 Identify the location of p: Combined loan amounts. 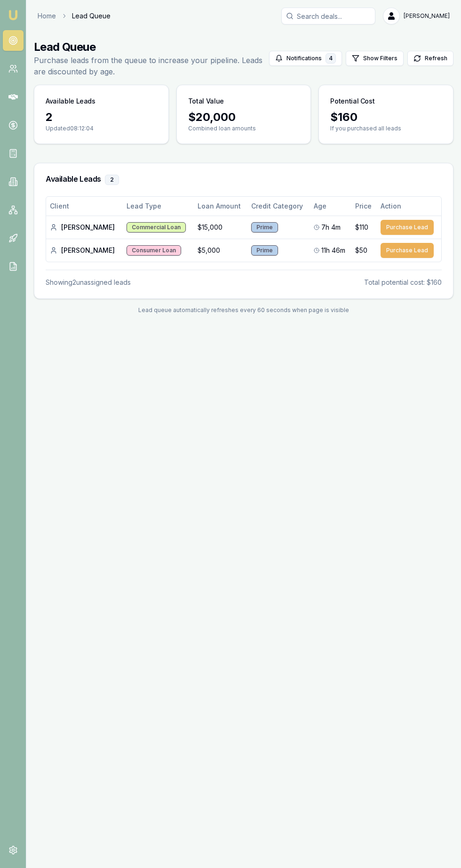
(243, 128).